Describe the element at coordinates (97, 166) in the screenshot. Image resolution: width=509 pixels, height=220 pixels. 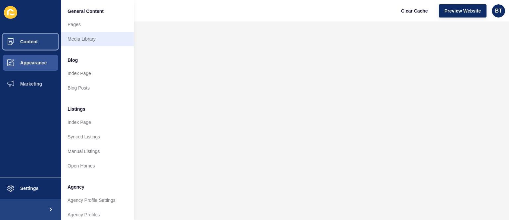
I see `a: Open Homes` at that location.